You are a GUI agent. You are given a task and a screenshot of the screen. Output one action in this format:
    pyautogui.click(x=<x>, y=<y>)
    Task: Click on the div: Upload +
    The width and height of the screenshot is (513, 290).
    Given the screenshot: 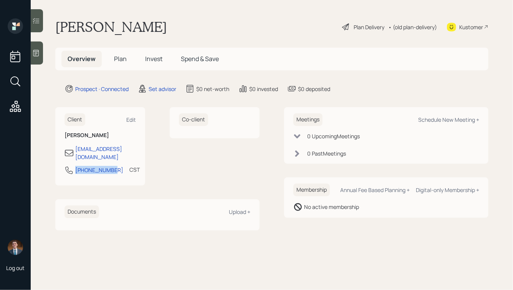 What is the action you would take?
    pyautogui.click(x=240, y=211)
    